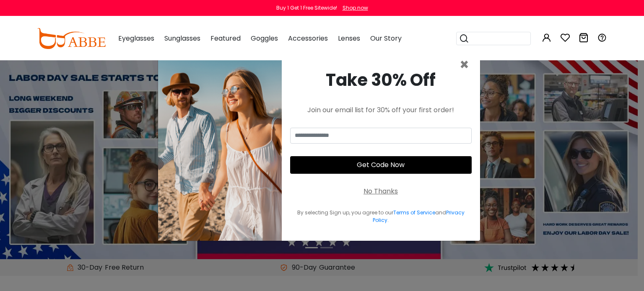 Image resolution: width=644 pixels, height=291 pixels. What do you see at coordinates (264, 38) in the screenshot?
I see `span: Goggles` at bounding box center [264, 38].